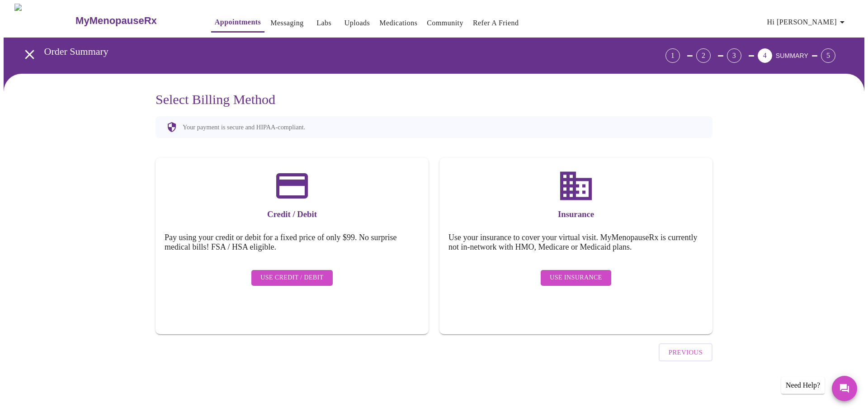 The image size is (868, 412). Describe the element at coordinates (292, 242) in the screenshot. I see `h5: Pay using your credit or debit for a fixed price of only $99. No surprise medical bills! FSA / HS...` at that location.